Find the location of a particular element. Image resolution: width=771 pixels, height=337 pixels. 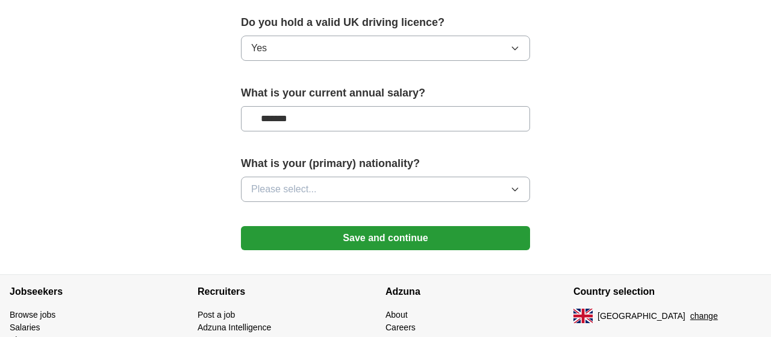

a: Browse jobs is located at coordinates (33, 314).